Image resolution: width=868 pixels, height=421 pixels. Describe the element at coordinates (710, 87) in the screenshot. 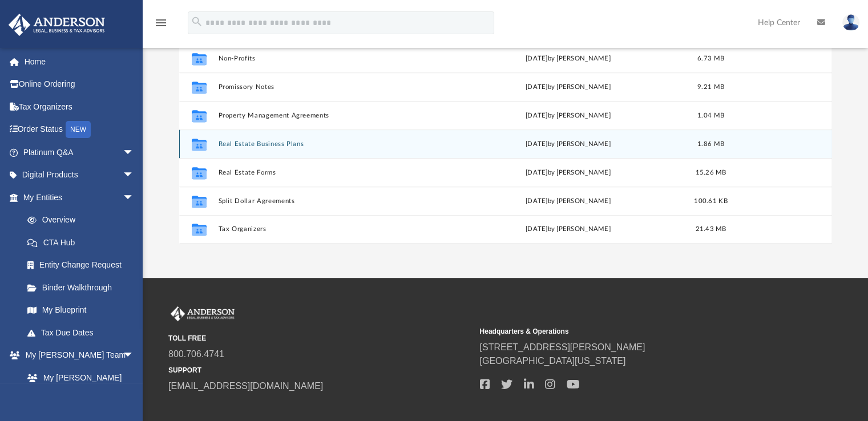

I see `span: 9.21 MB` at that location.